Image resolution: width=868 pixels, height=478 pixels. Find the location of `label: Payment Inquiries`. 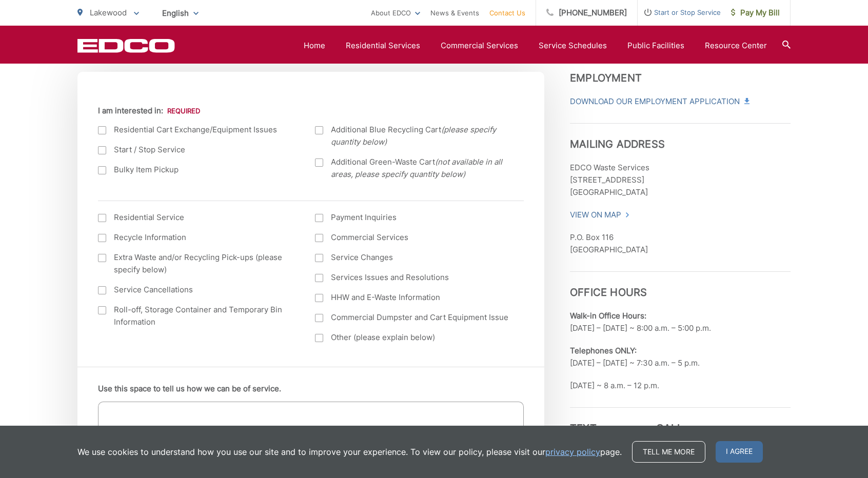

label: Payment Inquiries is located at coordinates (413, 218).